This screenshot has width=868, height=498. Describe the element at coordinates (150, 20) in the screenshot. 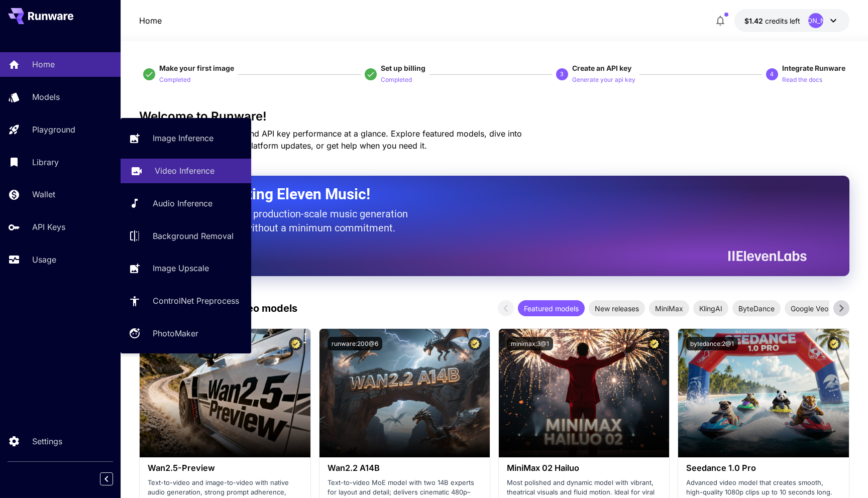

I see `nav: breadcrumb` at that location.